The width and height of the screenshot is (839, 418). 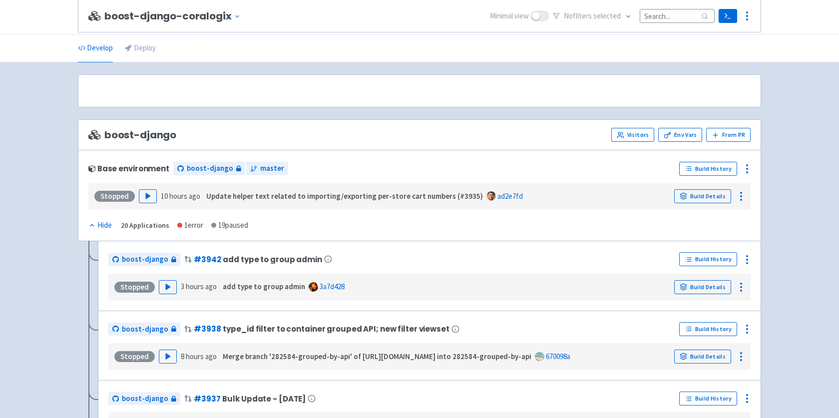 What do you see at coordinates (190, 225) in the screenshot?
I see `div: 1 error` at bounding box center [190, 225].